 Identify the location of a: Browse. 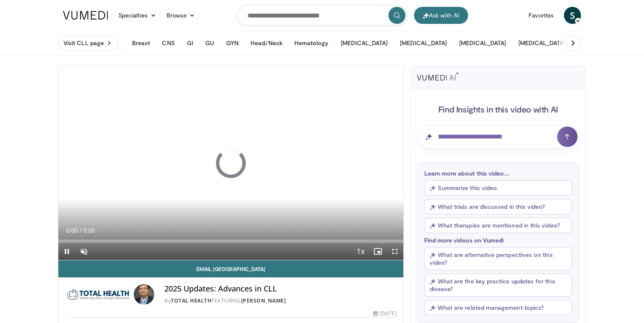
(181, 15).